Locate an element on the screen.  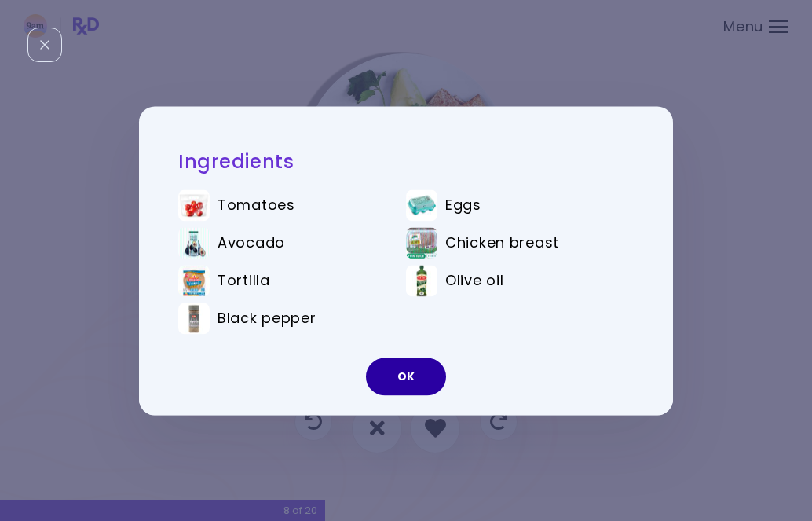
span: Tomatoes is located at coordinates (256, 205).